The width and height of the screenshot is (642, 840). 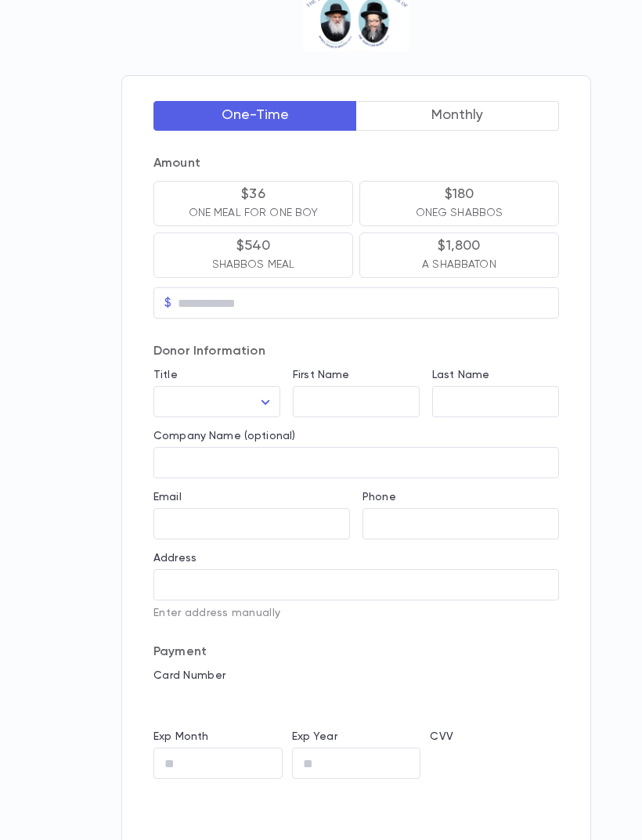 What do you see at coordinates (458, 116) in the screenshot?
I see `button: Monthly` at bounding box center [458, 116].